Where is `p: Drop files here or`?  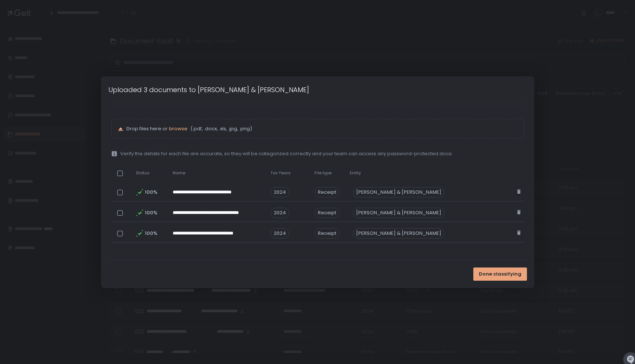
p: Drop files here or is located at coordinates (322, 129).